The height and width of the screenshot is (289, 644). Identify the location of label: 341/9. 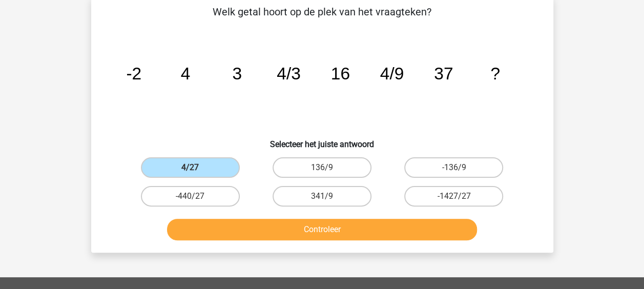
(322, 197).